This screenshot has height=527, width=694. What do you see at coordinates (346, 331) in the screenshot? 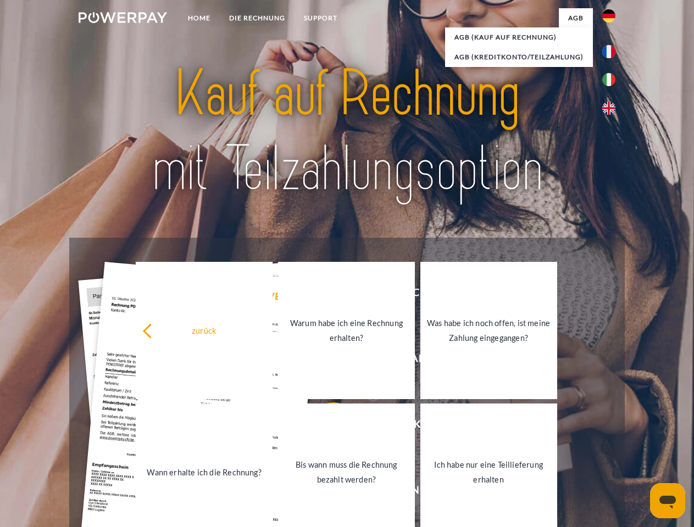
I see `div: Warum habe ich eine Rechnung erhalten?` at bounding box center [346, 331].